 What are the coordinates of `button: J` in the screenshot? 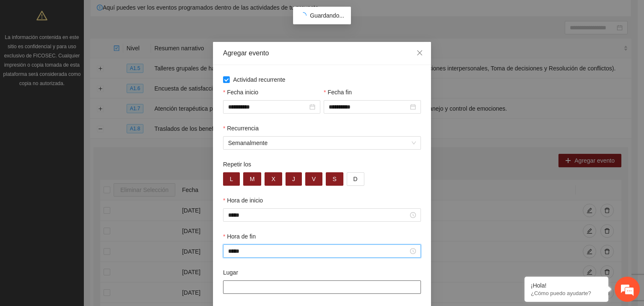 It's located at (294, 179).